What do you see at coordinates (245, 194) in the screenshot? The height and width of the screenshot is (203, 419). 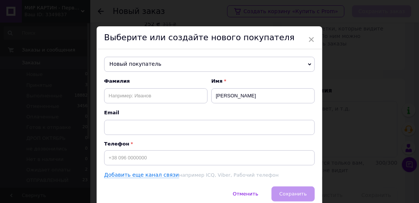 I see `button: Отменить` at bounding box center [245, 194].